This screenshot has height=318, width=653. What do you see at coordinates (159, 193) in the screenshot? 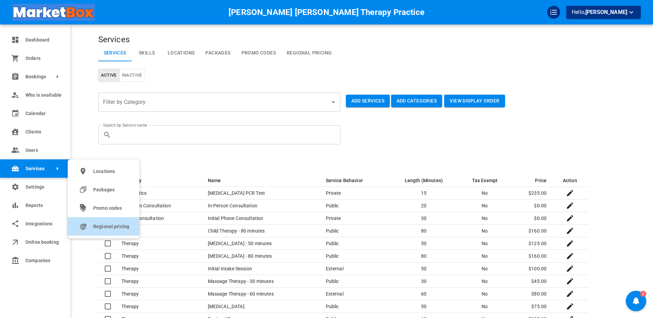
I see `td: Diagnostics` at bounding box center [159, 193].